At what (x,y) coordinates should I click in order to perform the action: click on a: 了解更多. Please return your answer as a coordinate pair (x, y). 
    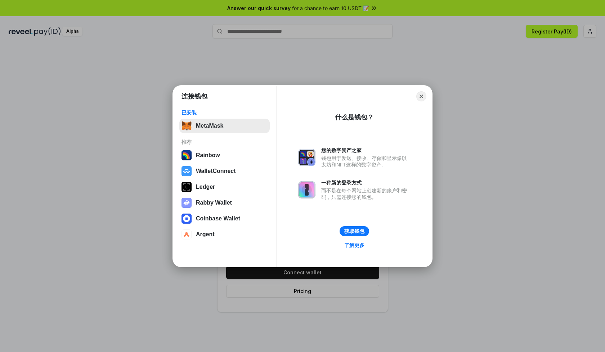
    Looking at the image, I should click on (354, 246).